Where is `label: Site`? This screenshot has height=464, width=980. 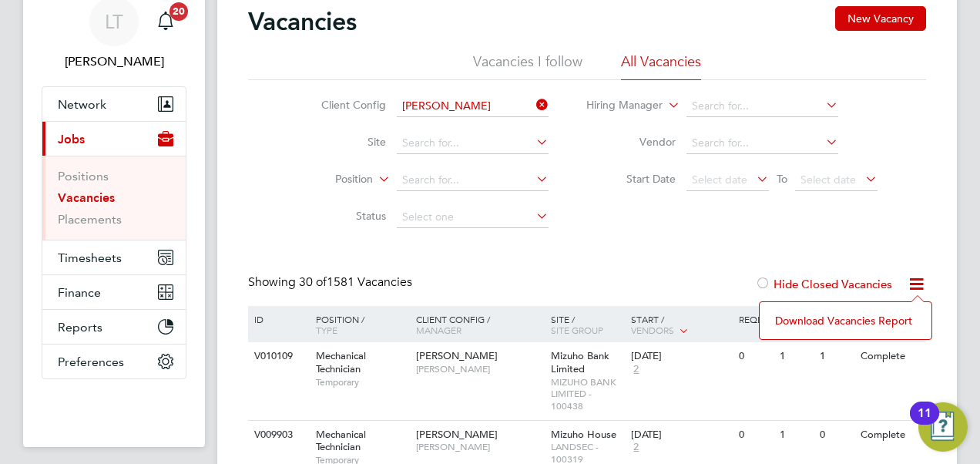 label: Site is located at coordinates (342, 142).